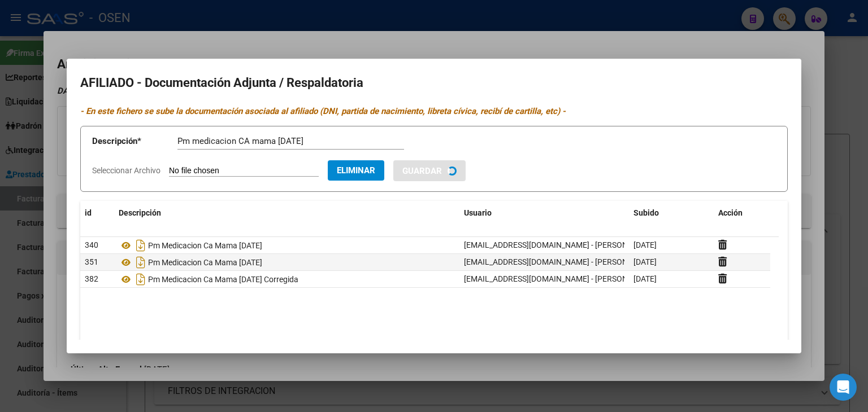  Describe the element at coordinates (126, 170) in the screenshot. I see `span: Seleccionar Archivo` at that location.